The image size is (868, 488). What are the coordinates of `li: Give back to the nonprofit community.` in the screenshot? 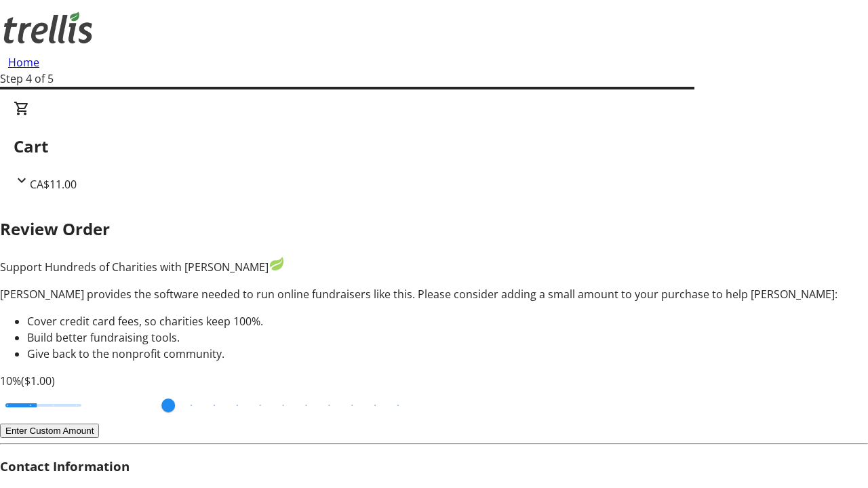 It's located at (448, 353).